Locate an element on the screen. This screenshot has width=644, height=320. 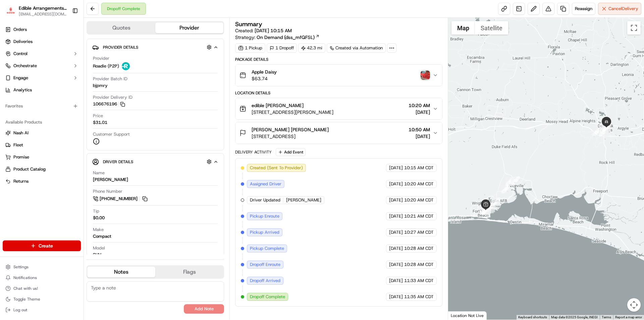
div: Compact is located at coordinates (102, 236).